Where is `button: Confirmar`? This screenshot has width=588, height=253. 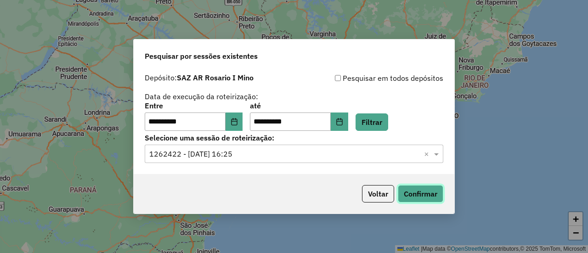 button: Confirmar is located at coordinates (421, 194).